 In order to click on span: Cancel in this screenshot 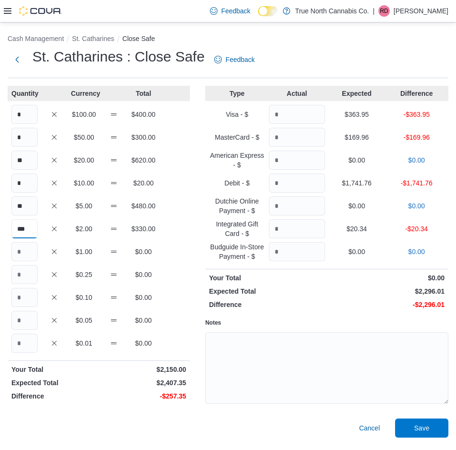, I will do `click(370, 428)`.